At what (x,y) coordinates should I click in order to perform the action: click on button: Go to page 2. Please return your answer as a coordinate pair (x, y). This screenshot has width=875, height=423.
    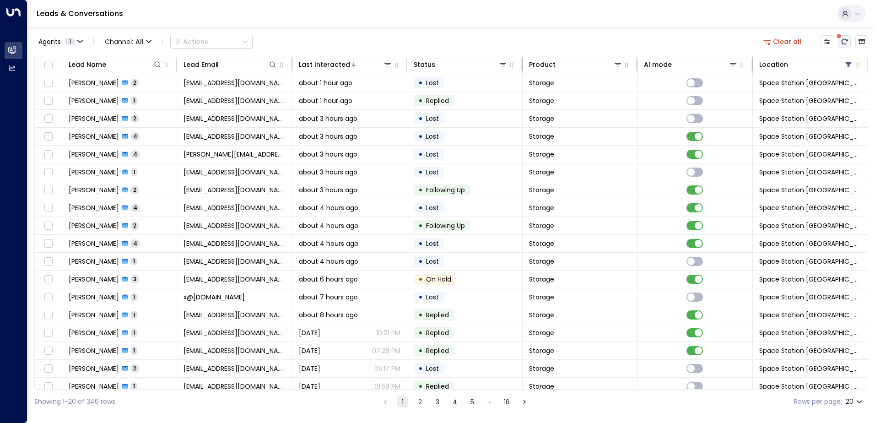
    Looking at the image, I should click on (420, 402).